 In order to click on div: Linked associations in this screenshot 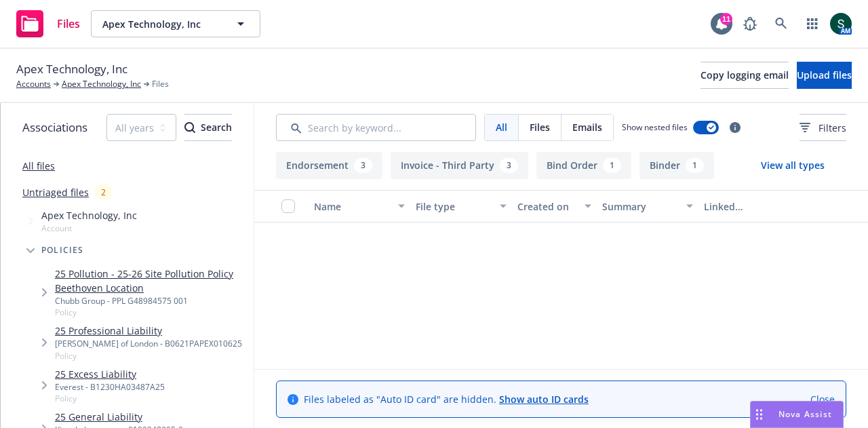, I will do `click(749, 206)`.